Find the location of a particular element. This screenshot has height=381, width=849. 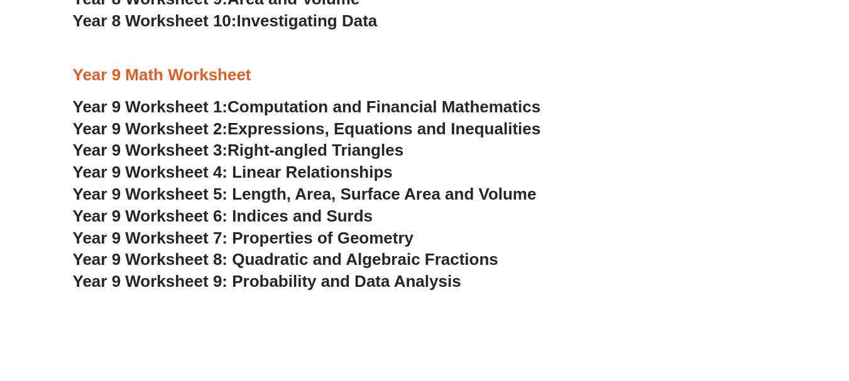

span: Investigating Data is located at coordinates (307, 21).